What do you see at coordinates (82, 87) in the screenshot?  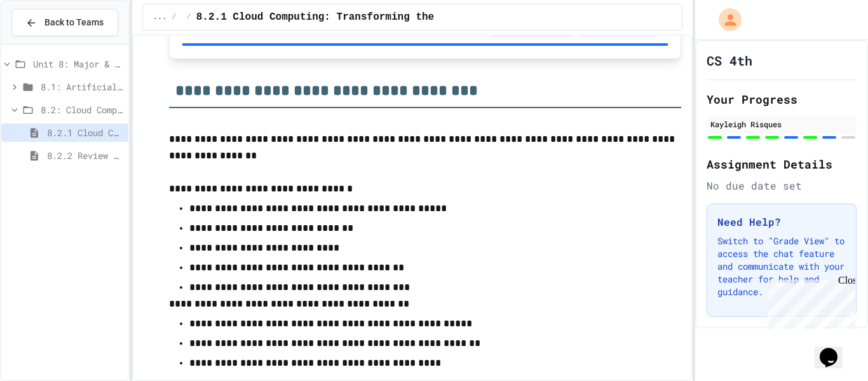 I see `span: 8.1: Artificial Intelligence Basics` at bounding box center [82, 87].